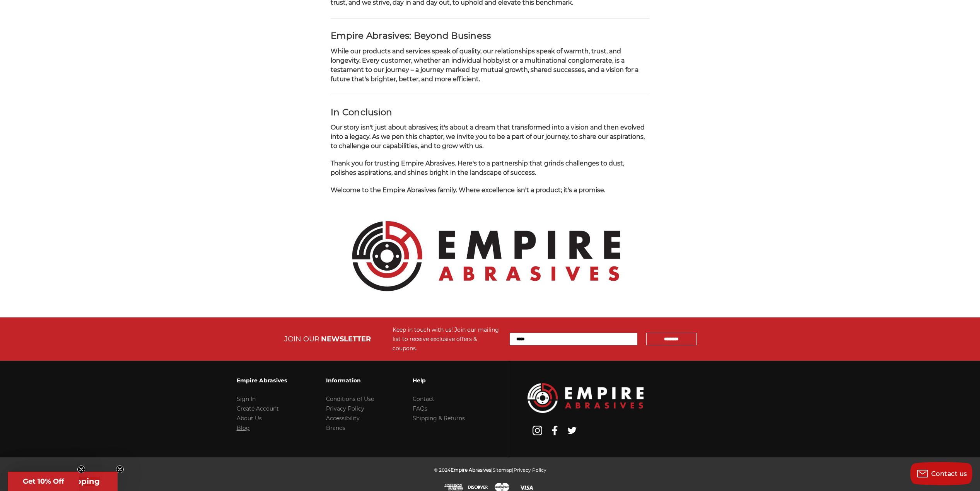  I want to click on a: Create Account, so click(258, 409).